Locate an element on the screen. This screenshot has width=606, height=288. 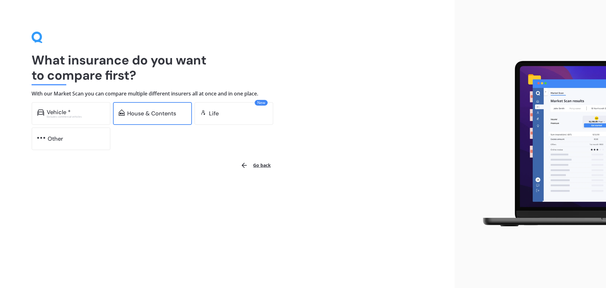
h1: What insurance do you want to compare first? is located at coordinates (227, 68).